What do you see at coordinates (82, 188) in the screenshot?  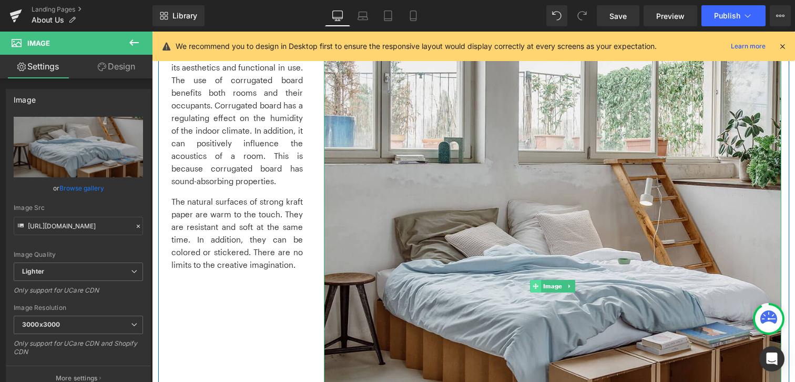 I see `a: Browse gallery` at bounding box center [82, 188].